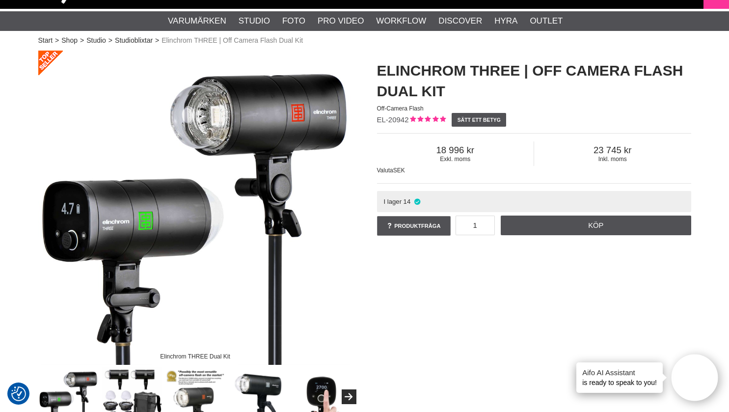 This screenshot has height=412, width=729. What do you see at coordinates (505, 21) in the screenshot?
I see `a: Hyra` at bounding box center [505, 21].